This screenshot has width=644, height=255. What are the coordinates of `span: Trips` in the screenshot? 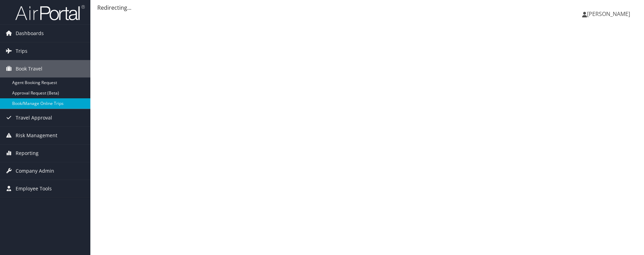 It's located at (22, 51).